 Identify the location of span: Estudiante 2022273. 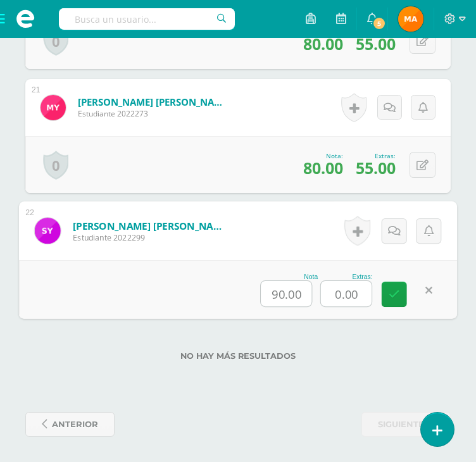
(154, 113).